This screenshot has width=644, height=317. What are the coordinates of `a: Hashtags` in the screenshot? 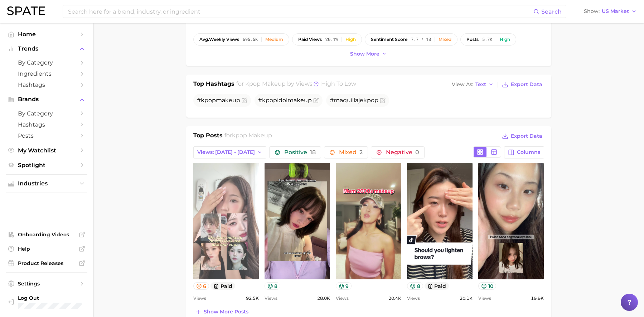 It's located at (46, 85).